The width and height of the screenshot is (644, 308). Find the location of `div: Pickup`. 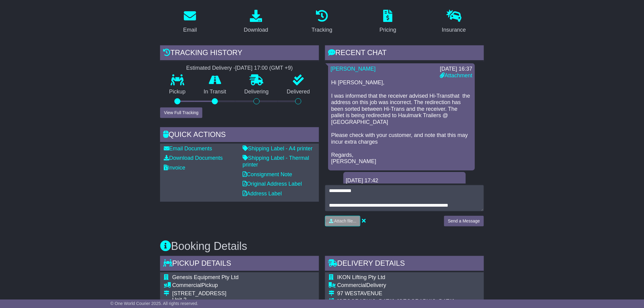

div: Pickup is located at coordinates (219, 285).